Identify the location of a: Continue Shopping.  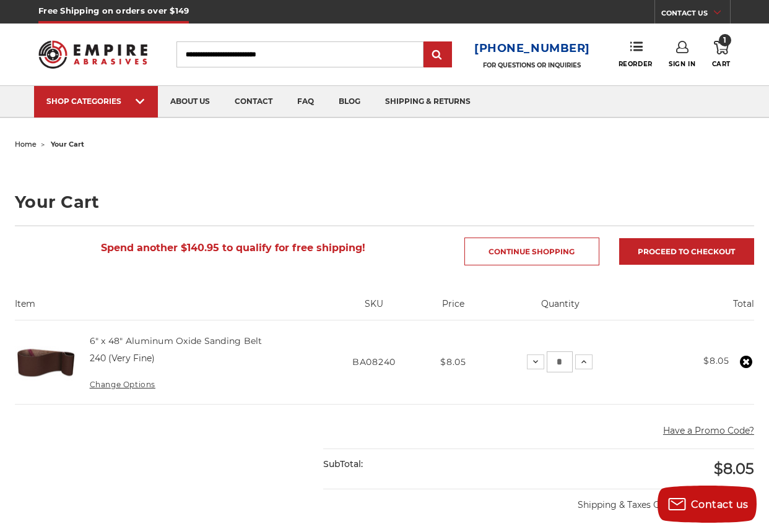
(532, 251).